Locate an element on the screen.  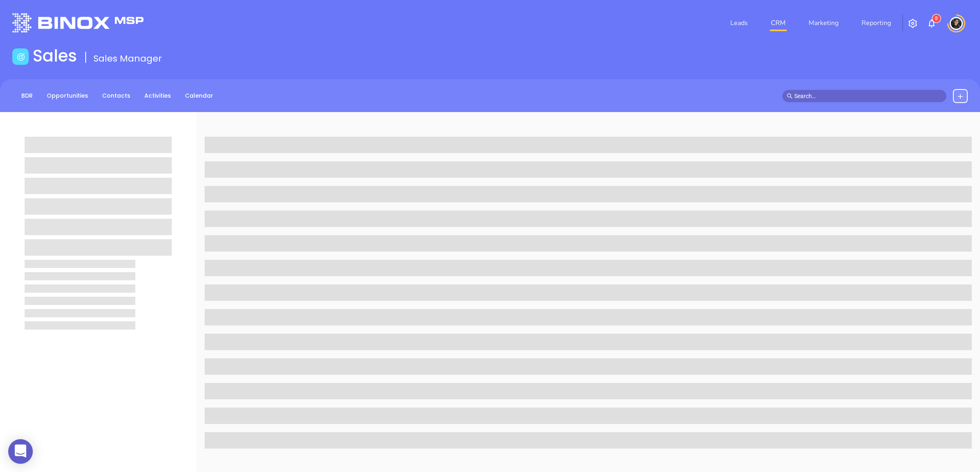
span: 8 is located at coordinates (936, 19).